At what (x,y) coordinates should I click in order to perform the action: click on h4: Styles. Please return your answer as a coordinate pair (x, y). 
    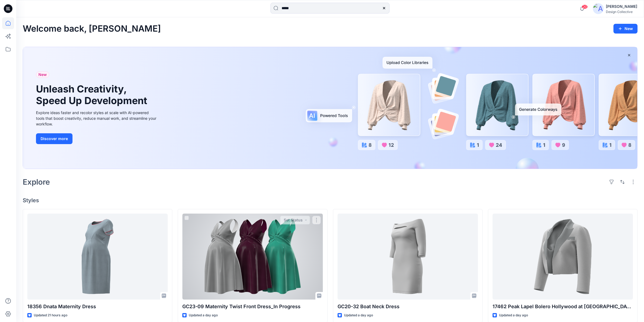
    Looking at the image, I should click on (330, 201).